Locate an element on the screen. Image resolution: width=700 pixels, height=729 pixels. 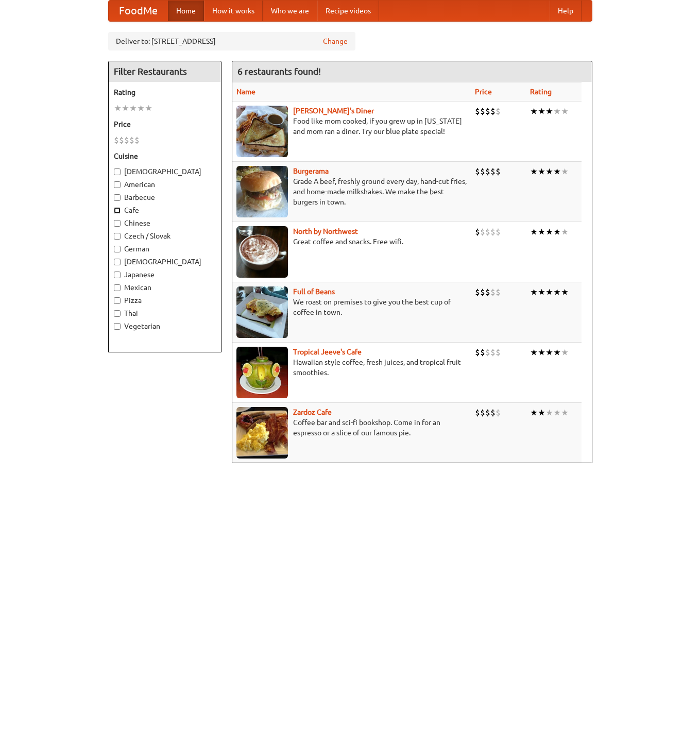
p: Great coffee and snacks. Free wifi. is located at coordinates (351, 242).